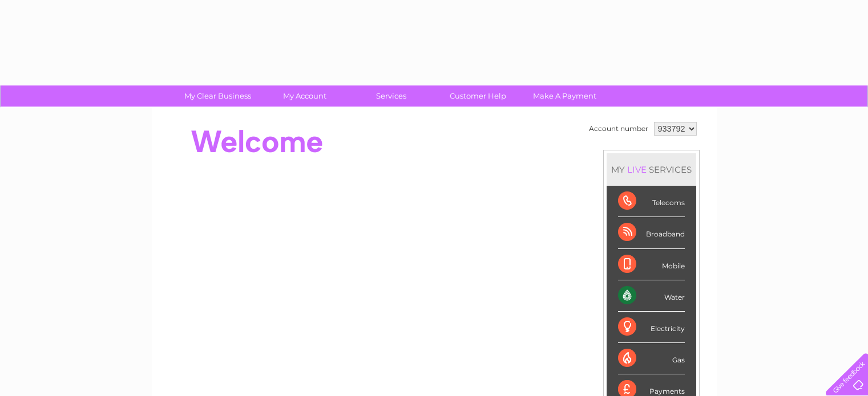 This screenshot has width=868, height=396. Describe the element at coordinates (651, 201) in the screenshot. I see `div: Telecoms` at that location.